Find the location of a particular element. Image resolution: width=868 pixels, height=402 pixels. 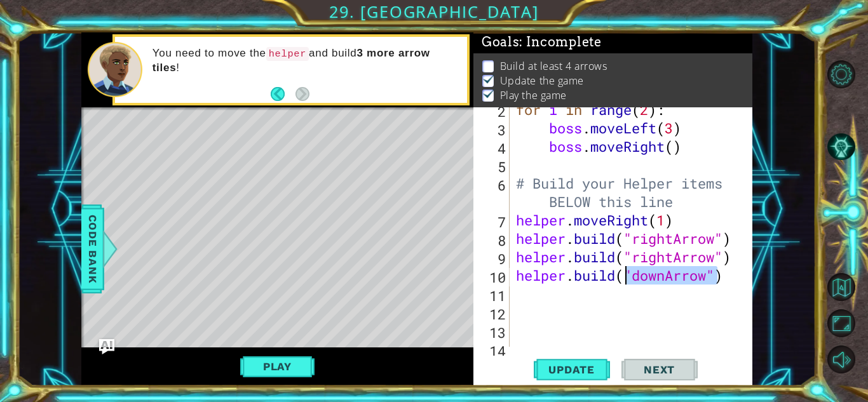

div: 4 is located at coordinates (493, 148).